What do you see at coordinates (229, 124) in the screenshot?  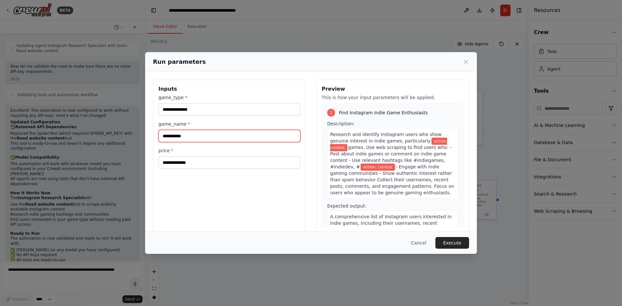 I see `label: game_name` at bounding box center [229, 124].